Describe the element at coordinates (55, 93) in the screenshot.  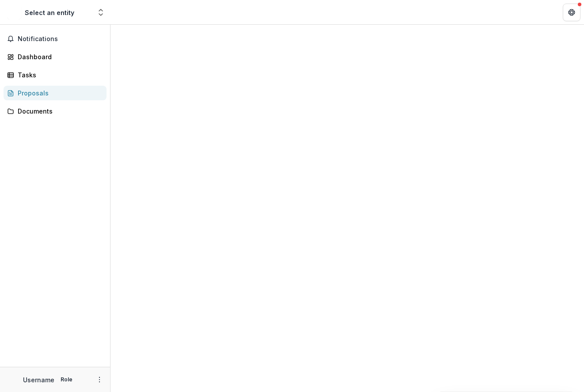
I see `a: Proposals` at that location.